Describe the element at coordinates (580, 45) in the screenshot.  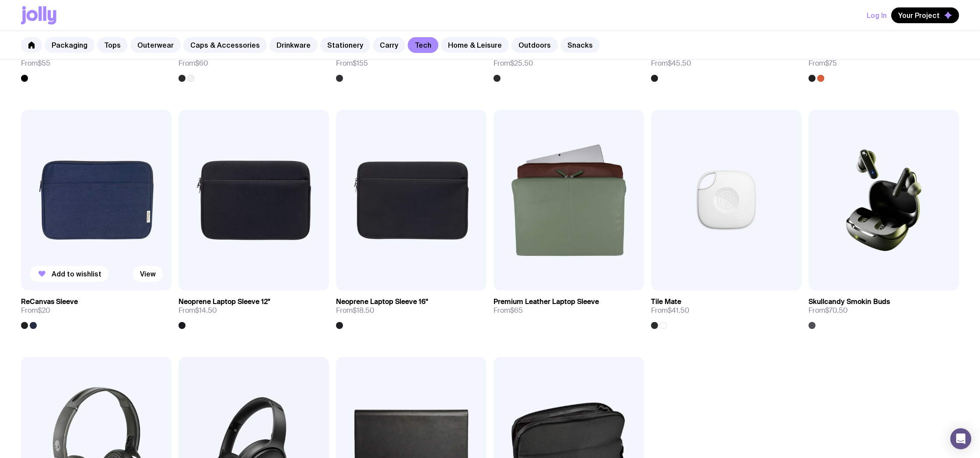
I see `a: Snacks` at that location.